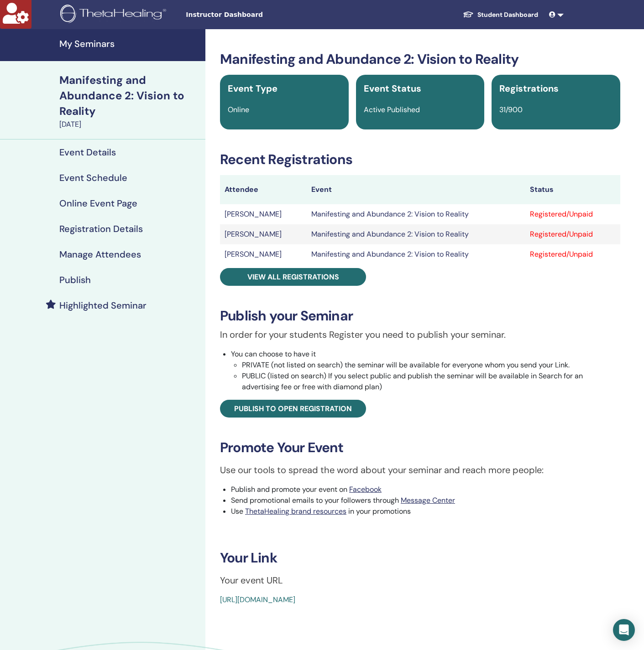 The width and height of the screenshot is (644, 650). Describe the element at coordinates (100, 255) in the screenshot. I see `h4: Manage Attendees` at that location.